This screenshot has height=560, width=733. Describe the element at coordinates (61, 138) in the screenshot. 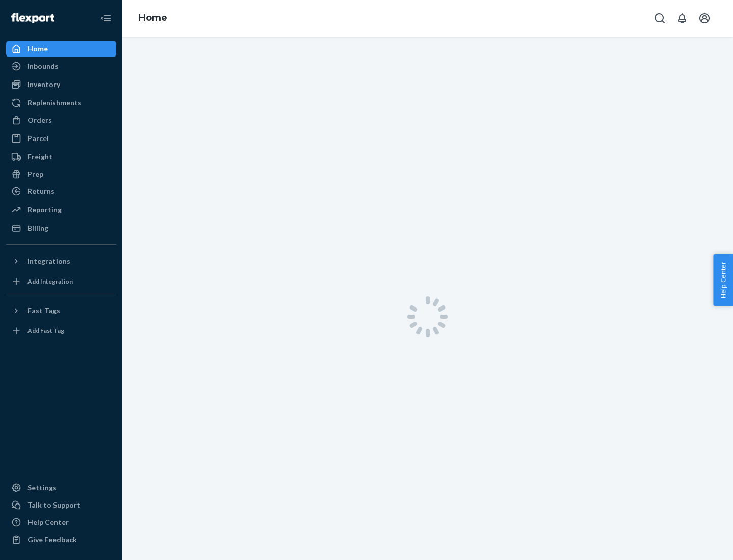

I see `a: Parcel` at that location.